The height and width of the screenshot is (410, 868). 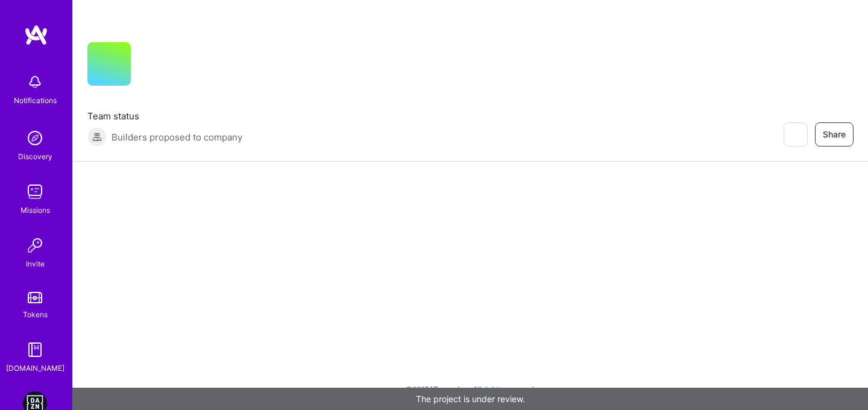 What do you see at coordinates (35, 297) in the screenshot?
I see `img: tokens` at bounding box center [35, 297].